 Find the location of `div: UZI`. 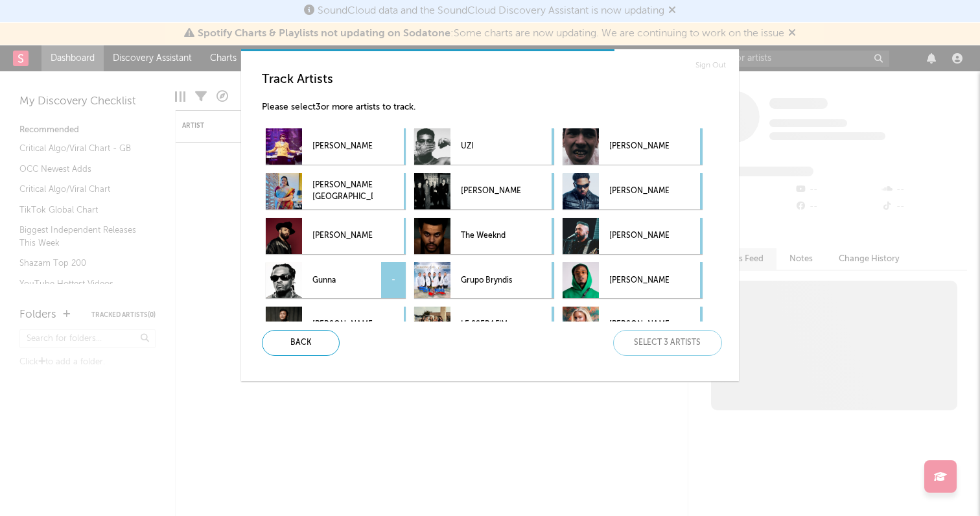

div: UZI is located at coordinates (484, 146).